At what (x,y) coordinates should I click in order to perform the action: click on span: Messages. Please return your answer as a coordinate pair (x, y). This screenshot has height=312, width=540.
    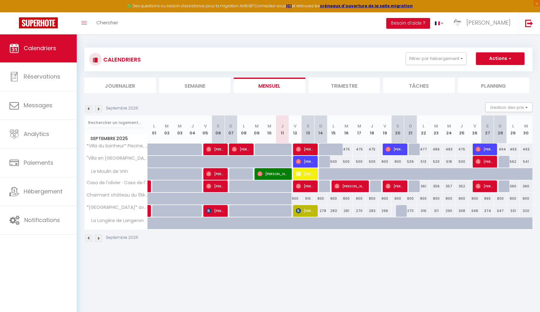
    Looking at the image, I should click on (38, 105).